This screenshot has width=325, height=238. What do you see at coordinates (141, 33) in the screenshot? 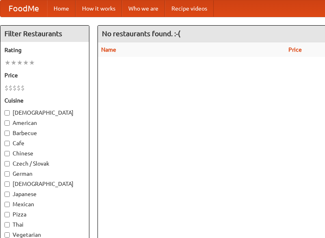
I see `ng-pluralize: No restaurants found. :-(` at bounding box center [141, 33].